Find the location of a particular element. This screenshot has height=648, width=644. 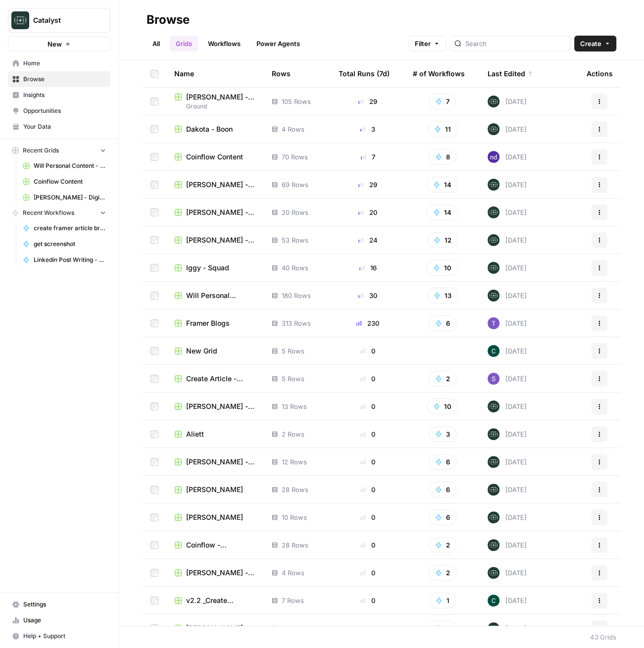

span: Help + Support is located at coordinates (64, 636).